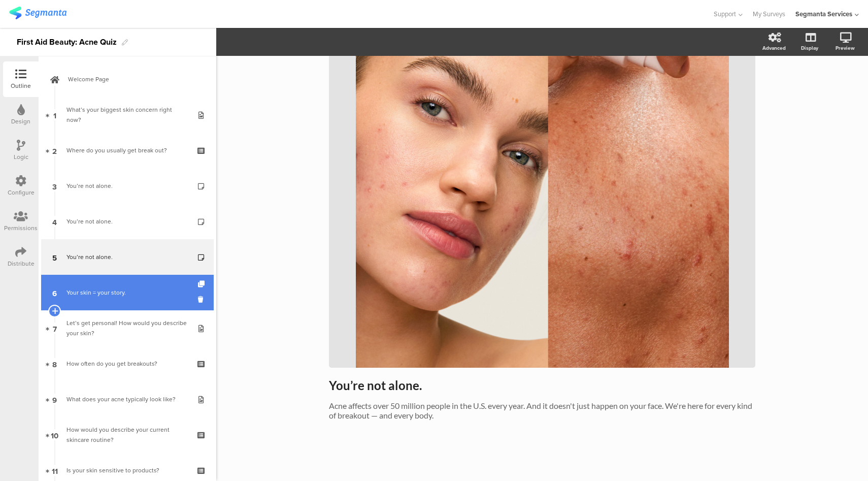 The height and width of the screenshot is (481, 868). Describe the element at coordinates (21, 228) in the screenshot. I see `div: Permissions` at that location.